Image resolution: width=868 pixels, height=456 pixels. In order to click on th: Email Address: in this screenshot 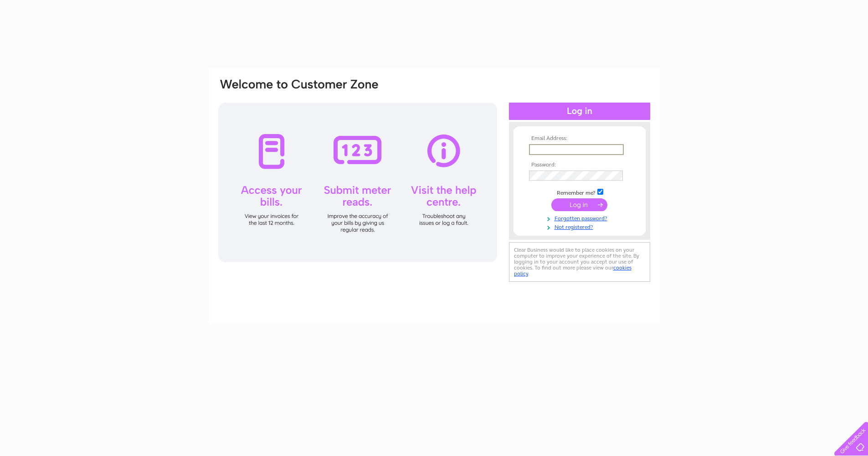, I will do `click(579, 138)`.